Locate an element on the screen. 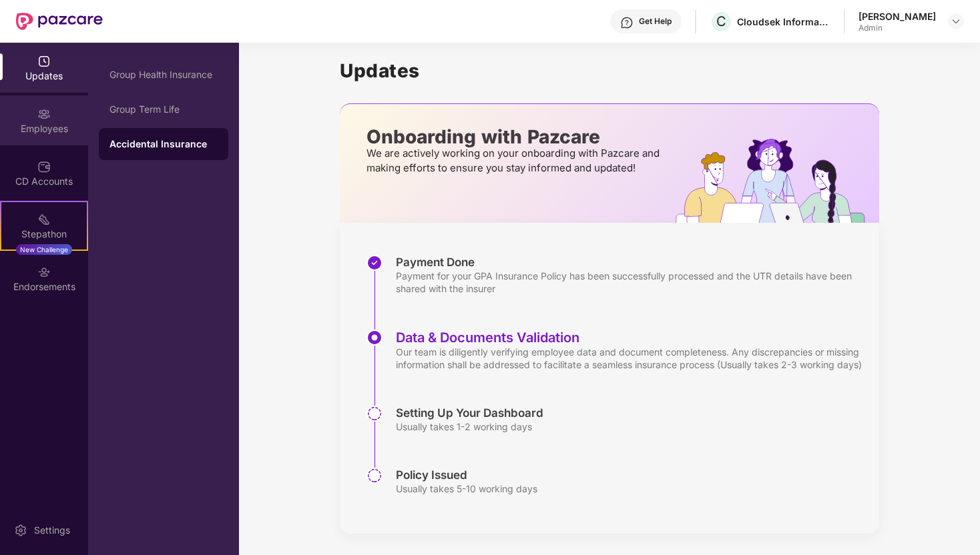 Image resolution: width=980 pixels, height=555 pixels. img: New Pazcare Logo is located at coordinates (59, 22).